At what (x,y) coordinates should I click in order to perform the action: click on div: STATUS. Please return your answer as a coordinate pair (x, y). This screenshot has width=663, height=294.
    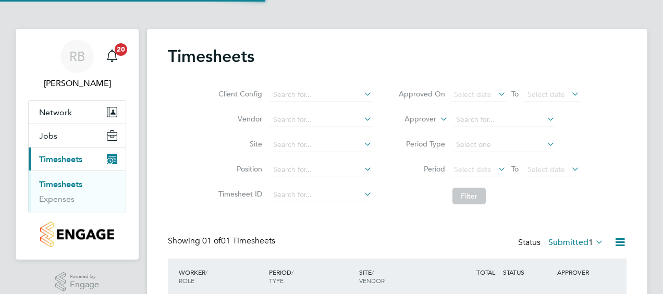
    Looking at the image, I should click on (527, 272).